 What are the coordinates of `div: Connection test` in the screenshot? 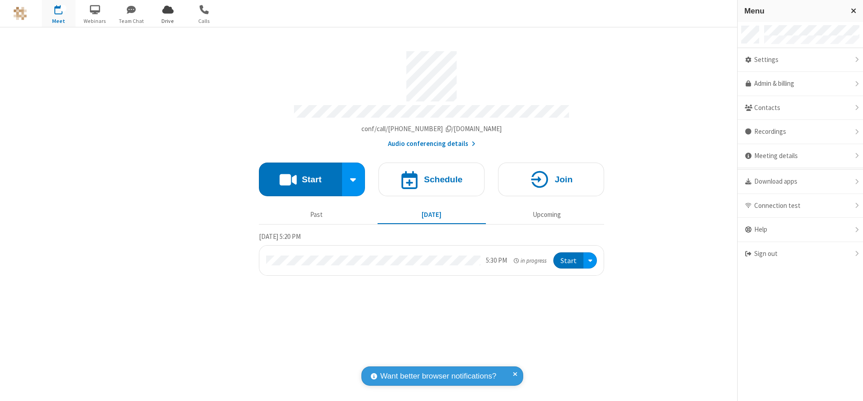 It's located at (800, 206).